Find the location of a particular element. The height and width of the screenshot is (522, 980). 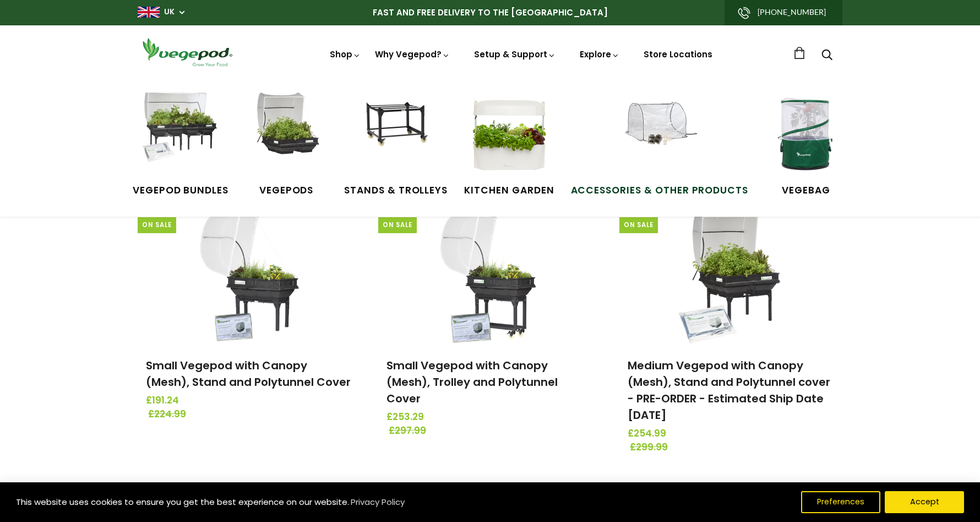

a: Privacy Policy (opens in a new tab) is located at coordinates (378, 502).